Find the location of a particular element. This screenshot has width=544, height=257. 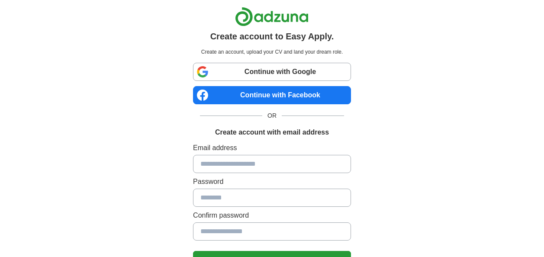

a: Continue with Facebook is located at coordinates (272, 95).